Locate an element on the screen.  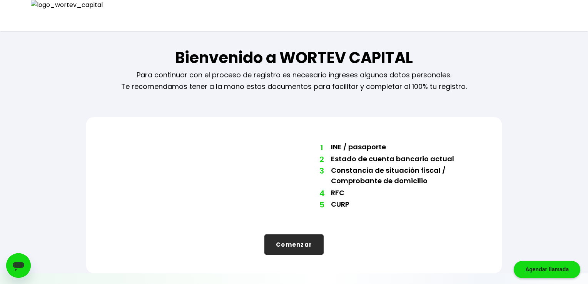
span: 1 is located at coordinates (321, 147).